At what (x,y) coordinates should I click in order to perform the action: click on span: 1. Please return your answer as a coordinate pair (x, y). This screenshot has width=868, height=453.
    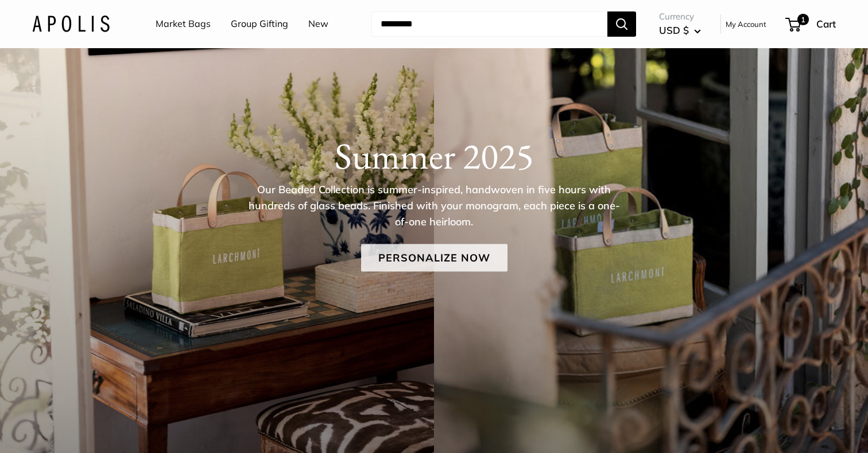
    Looking at the image, I should click on (803, 19).